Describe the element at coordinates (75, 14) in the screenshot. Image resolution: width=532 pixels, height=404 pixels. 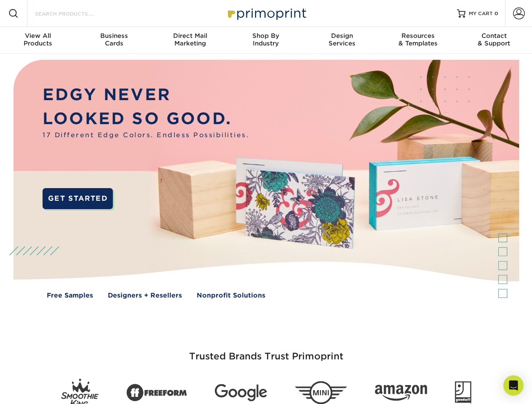
I see `input: SEARCH PRODUCTS.....` at that location.